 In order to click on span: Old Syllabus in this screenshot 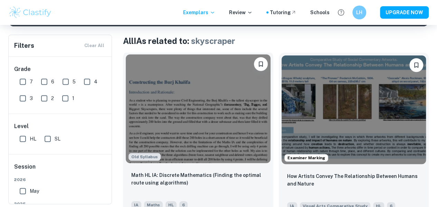, I will do `click(144, 156)`.